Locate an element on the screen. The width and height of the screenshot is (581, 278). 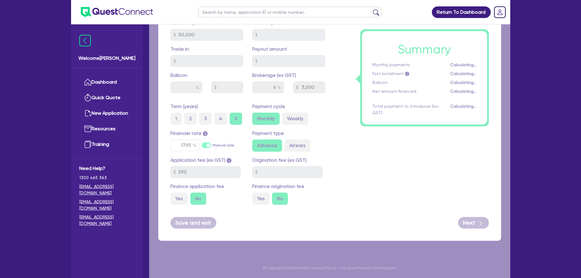
span: 1300 465 363 is located at coordinates (107, 177).